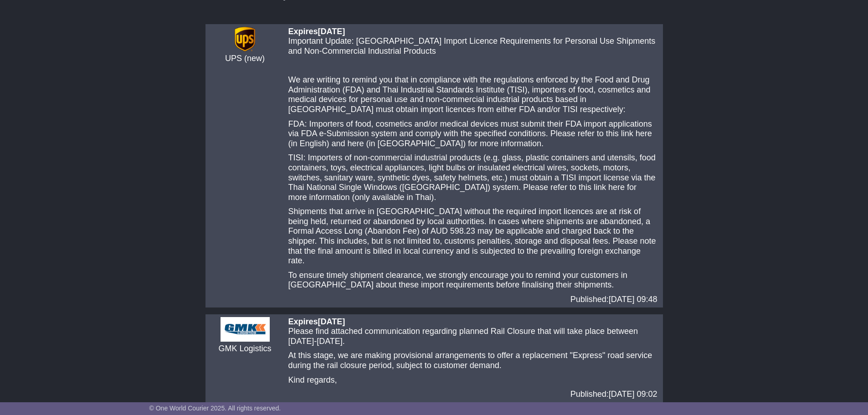 The image size is (868, 415). What do you see at coordinates (473, 336) in the screenshot?
I see `p: Please find attached communication regarding planned Rail Closure that will take place between [D...` at bounding box center [473, 336].